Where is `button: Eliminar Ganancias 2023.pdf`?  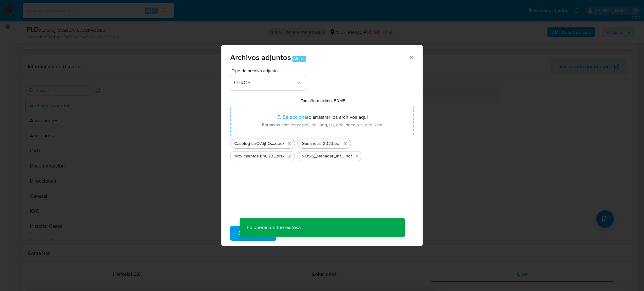 button: Eliminar Ganancias 2023.pdf is located at coordinates (346, 144).